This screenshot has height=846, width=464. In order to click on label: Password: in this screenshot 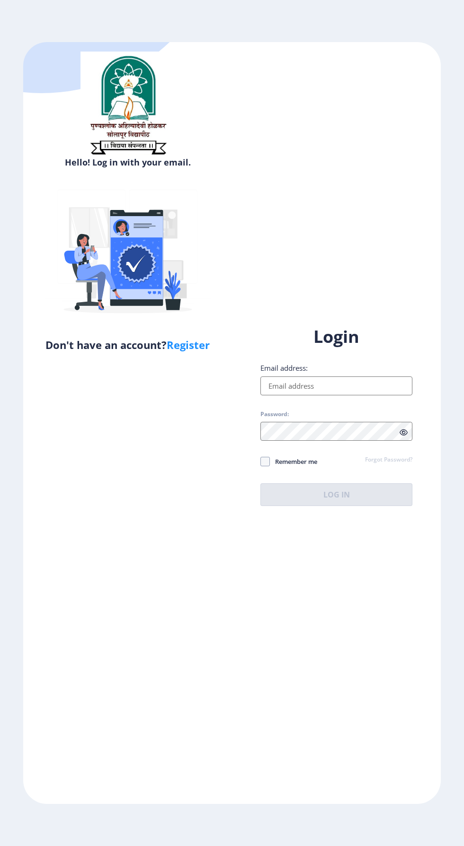, I will do `click(274, 414)`.